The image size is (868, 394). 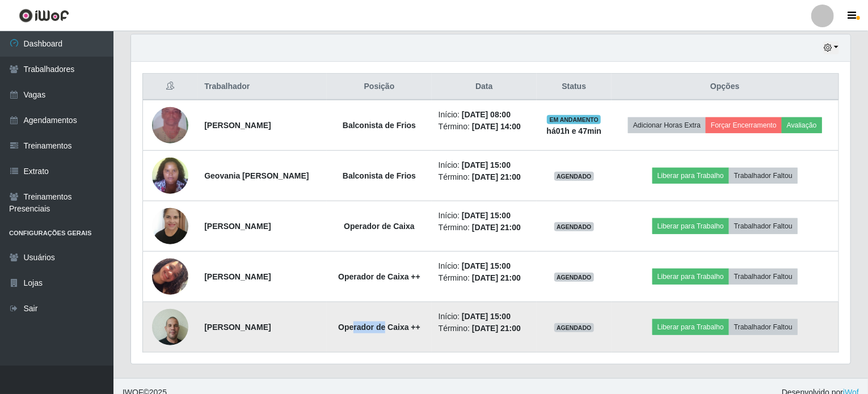 I want to click on span: EM ANDAMENTO, so click(x=573, y=119).